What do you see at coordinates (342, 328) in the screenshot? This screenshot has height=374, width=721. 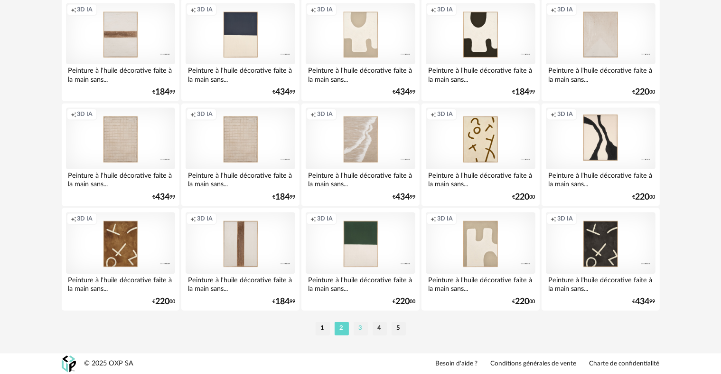 I see `li: 2` at bounding box center [342, 328].